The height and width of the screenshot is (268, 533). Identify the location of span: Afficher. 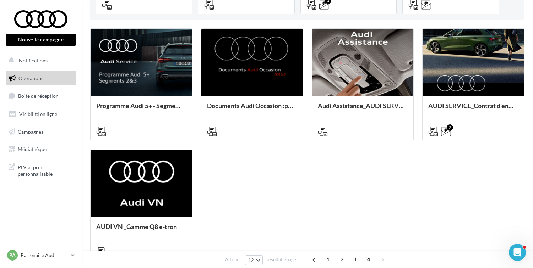
(233, 260).